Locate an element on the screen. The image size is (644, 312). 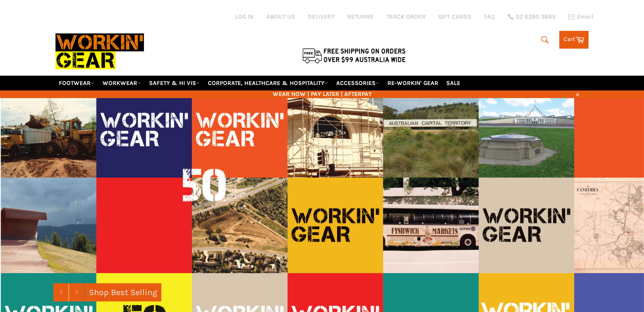
a: FOOTWEAR is located at coordinates (76, 83).